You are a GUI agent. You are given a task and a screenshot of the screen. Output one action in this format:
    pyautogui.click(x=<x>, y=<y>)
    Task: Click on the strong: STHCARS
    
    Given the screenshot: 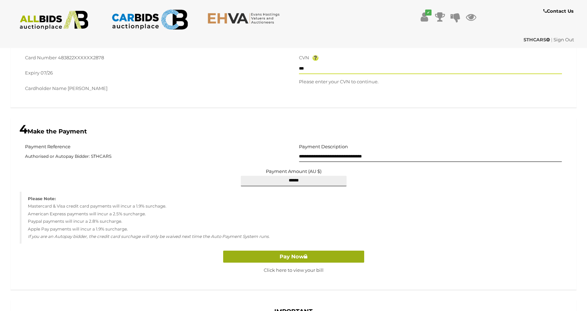 What is the action you would take?
    pyautogui.click(x=537, y=39)
    